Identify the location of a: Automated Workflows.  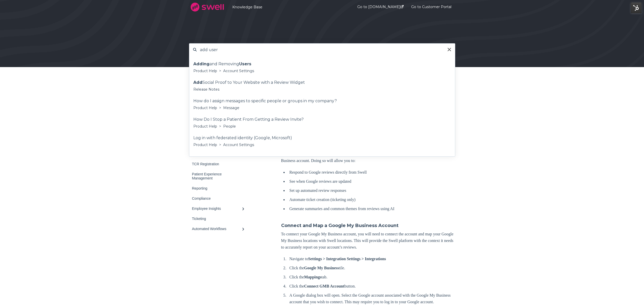
(220, 229).